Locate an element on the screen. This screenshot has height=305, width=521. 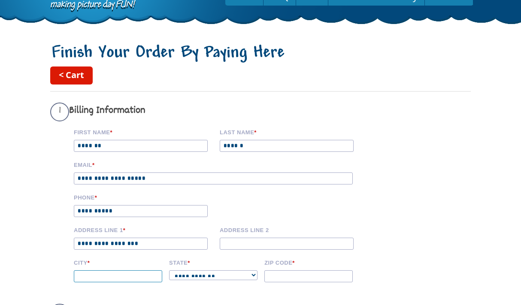
label: Last name is located at coordinates (290, 132).